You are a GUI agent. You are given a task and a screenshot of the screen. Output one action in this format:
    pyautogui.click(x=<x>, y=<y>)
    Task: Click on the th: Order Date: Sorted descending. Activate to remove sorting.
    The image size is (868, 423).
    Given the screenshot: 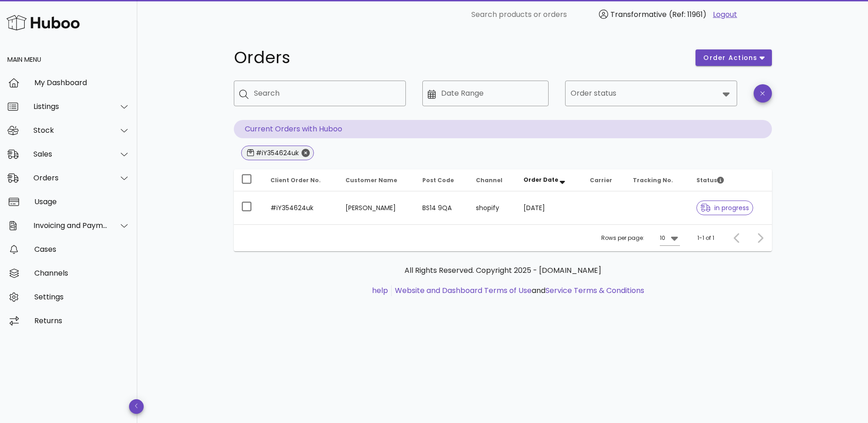 What is the action you would take?
    pyautogui.click(x=550, y=180)
    